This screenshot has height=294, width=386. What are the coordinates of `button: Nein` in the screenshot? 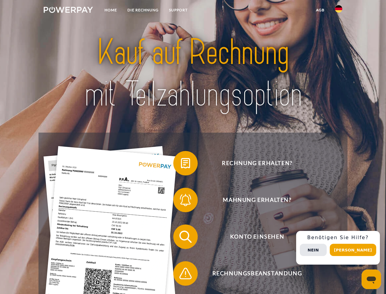 It's located at (314, 250).